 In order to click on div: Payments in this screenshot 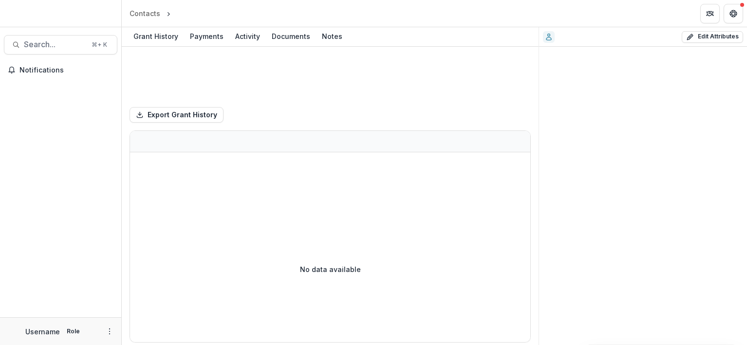, I will do `click(206, 36)`.